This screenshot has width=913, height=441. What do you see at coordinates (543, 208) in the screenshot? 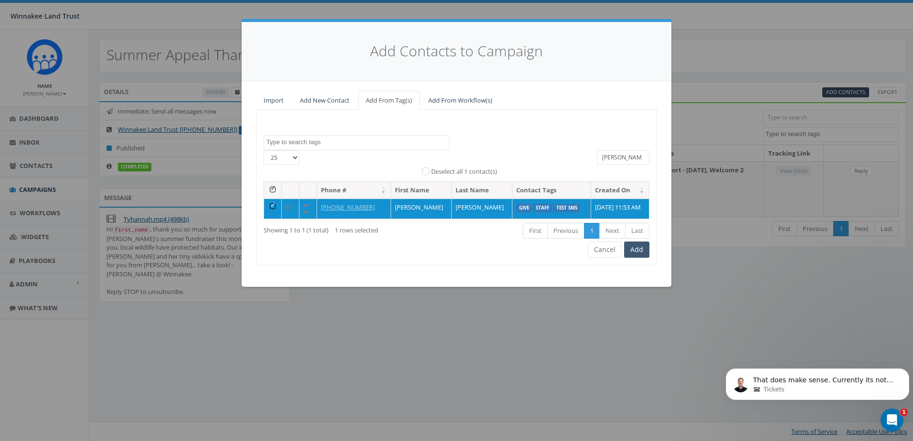
I see `label: Staff` at bounding box center [543, 208].